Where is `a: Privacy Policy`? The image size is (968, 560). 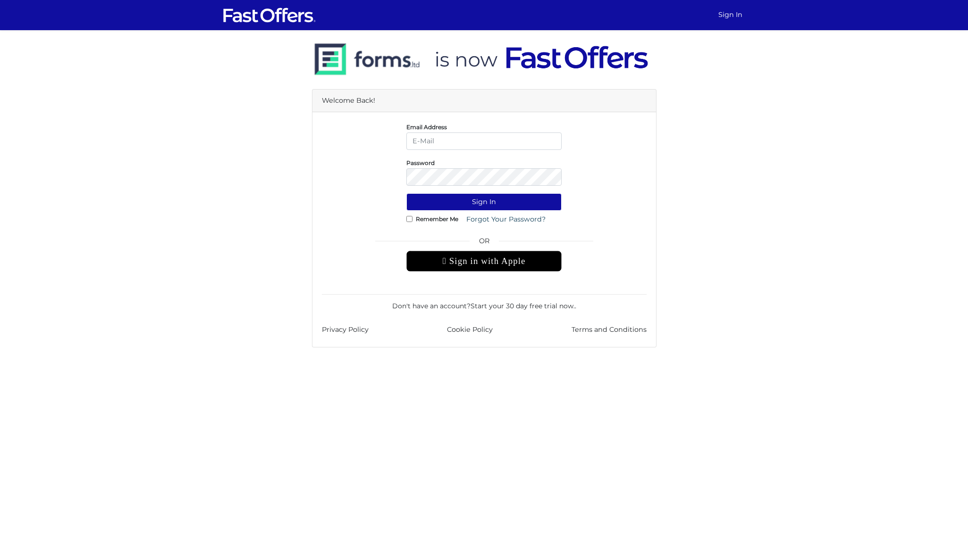 a: Privacy Policy is located at coordinates (345, 329).